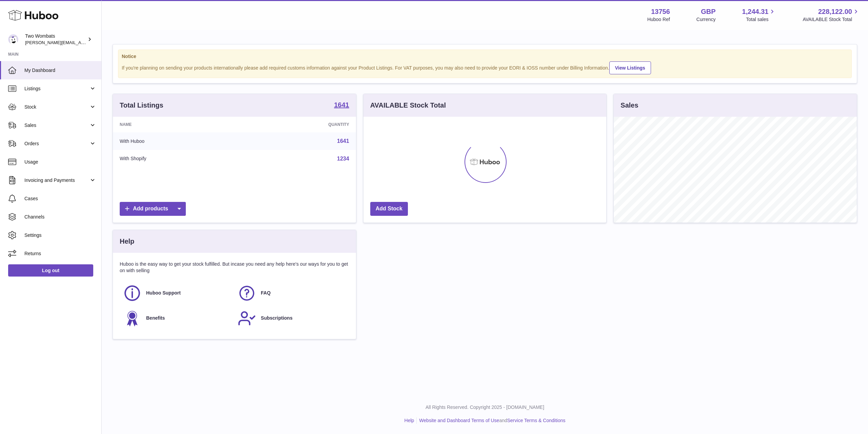 The width and height of the screenshot is (868, 434). Describe the element at coordinates (761, 19) in the screenshot. I see `span: Total sales` at that location.